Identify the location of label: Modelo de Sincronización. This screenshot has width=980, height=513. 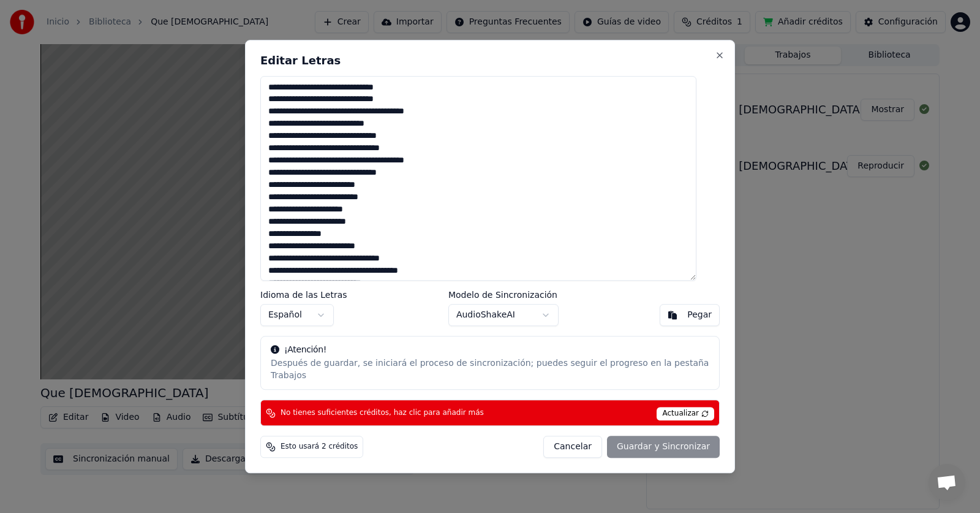
(503, 295).